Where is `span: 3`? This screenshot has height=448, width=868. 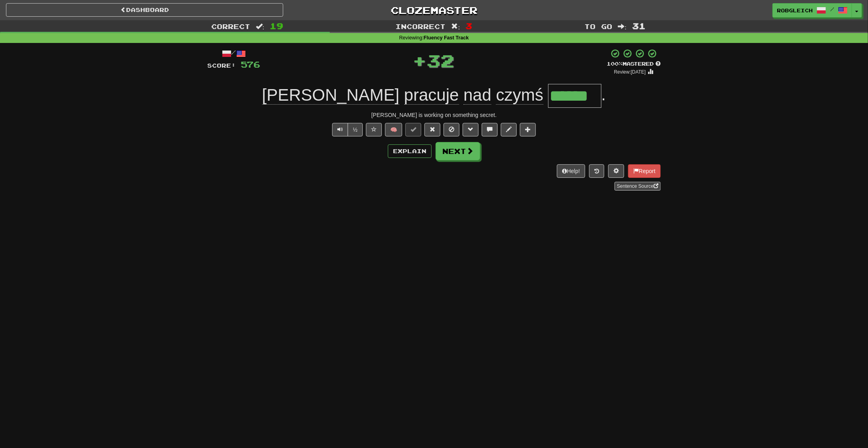 span: 3 is located at coordinates (469, 26).